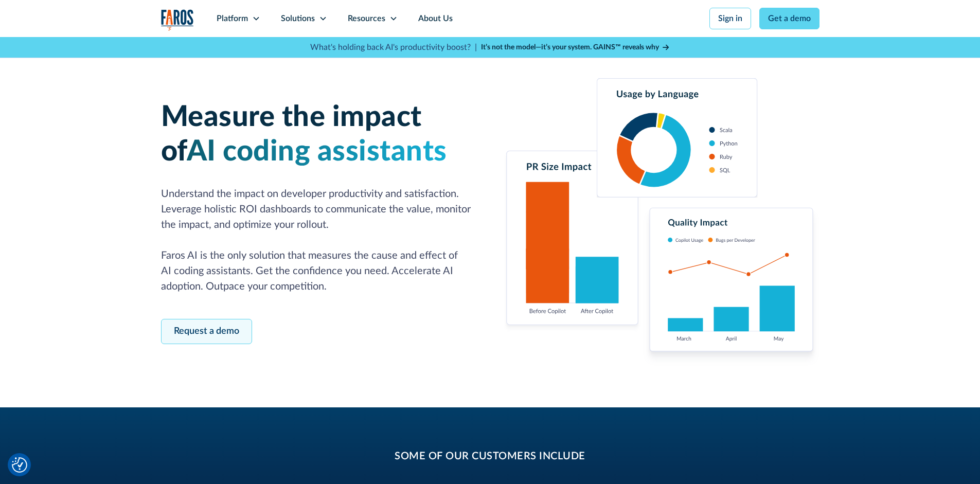 The height and width of the screenshot is (484, 980). What do you see at coordinates (320, 135) in the screenshot?
I see `h1: Measure the impact of` at bounding box center [320, 135].